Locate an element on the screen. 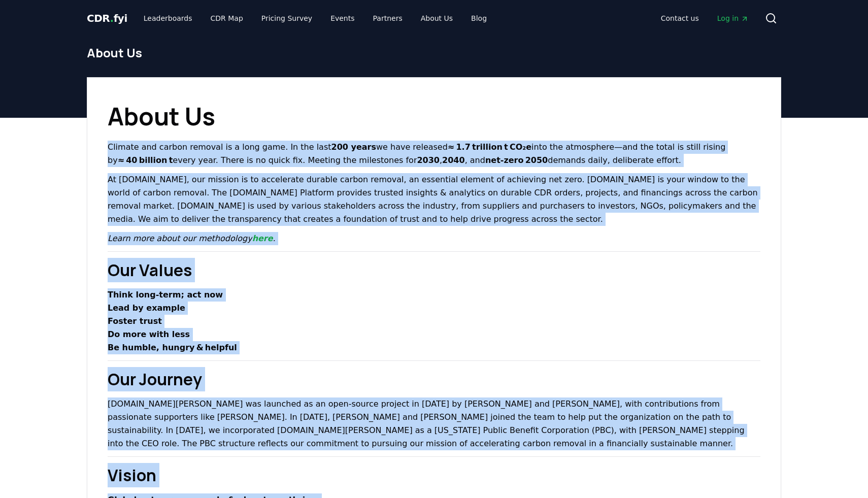  a: Partners is located at coordinates (388, 18).